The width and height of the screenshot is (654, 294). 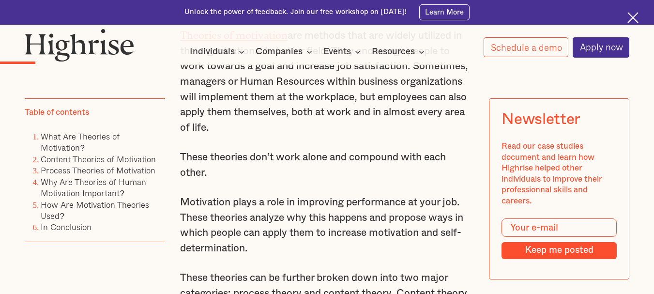 What do you see at coordinates (445, 12) in the screenshot?
I see `a: Learn More` at bounding box center [445, 12].